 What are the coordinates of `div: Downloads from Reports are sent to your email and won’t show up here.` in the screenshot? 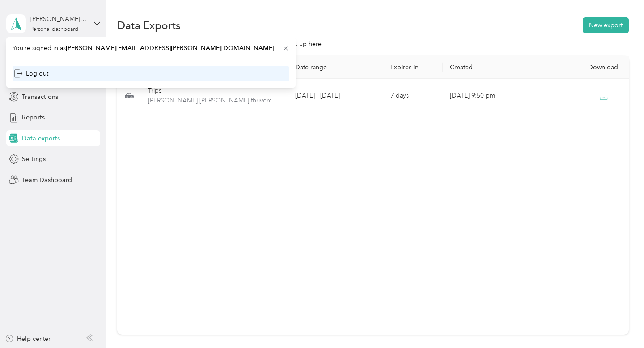 It's located at (373, 44).